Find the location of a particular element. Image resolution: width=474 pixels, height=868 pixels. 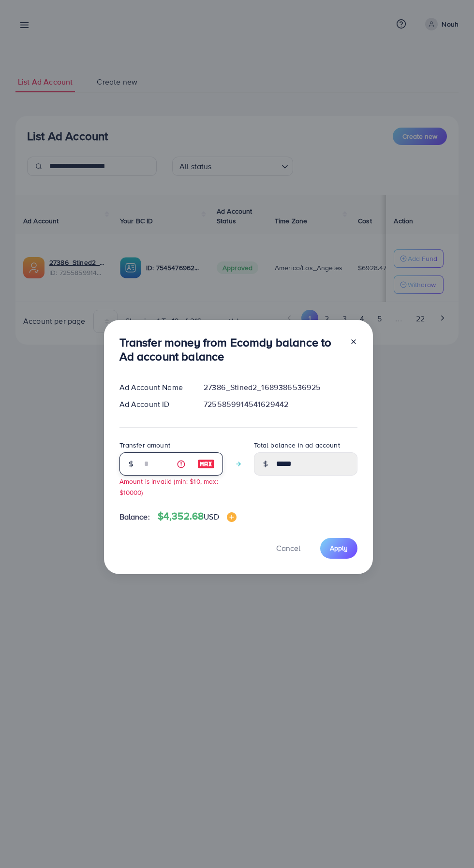

span: Balance: is located at coordinates (135, 517).